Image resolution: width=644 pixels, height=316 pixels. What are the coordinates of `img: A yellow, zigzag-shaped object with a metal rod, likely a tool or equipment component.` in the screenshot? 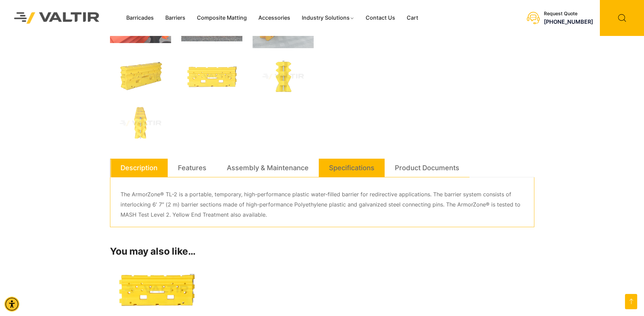 It's located at (283, 76).